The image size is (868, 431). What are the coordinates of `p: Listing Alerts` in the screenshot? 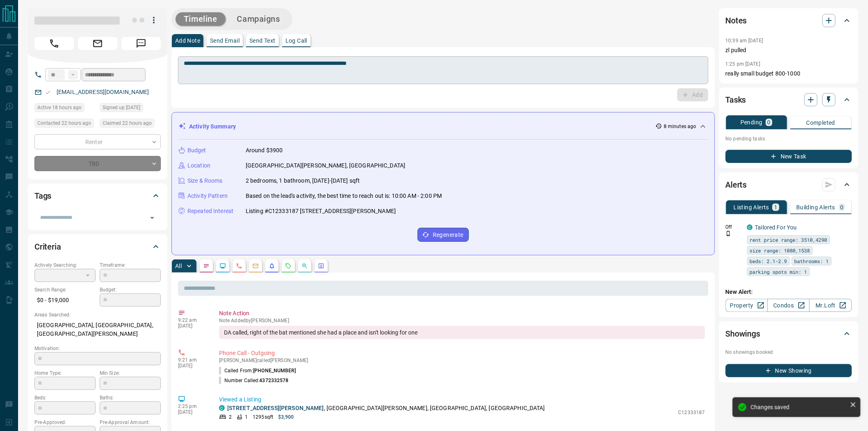 It's located at (751, 207).